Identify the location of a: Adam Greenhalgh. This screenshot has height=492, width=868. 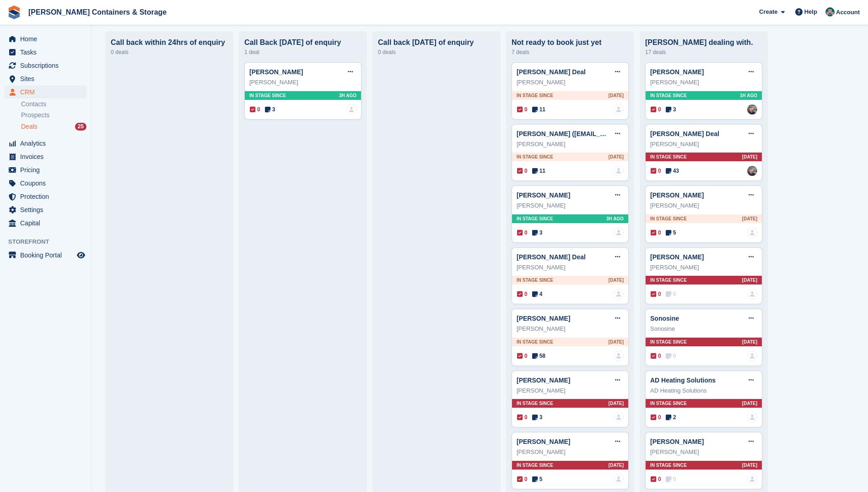
(753, 171).